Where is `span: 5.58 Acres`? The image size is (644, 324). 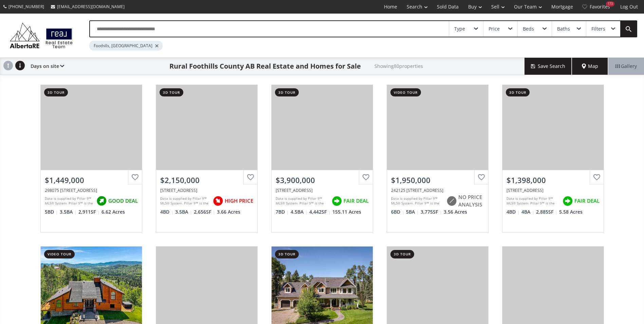
span: 5.58 Acres is located at coordinates (570, 212).